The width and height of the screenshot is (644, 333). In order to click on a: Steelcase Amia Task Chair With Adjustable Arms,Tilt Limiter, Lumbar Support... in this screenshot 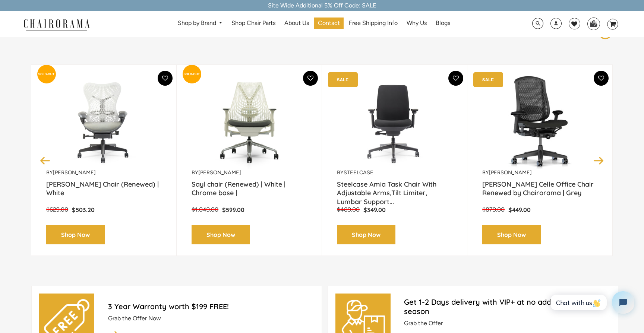, I will do `click(394, 189)`.